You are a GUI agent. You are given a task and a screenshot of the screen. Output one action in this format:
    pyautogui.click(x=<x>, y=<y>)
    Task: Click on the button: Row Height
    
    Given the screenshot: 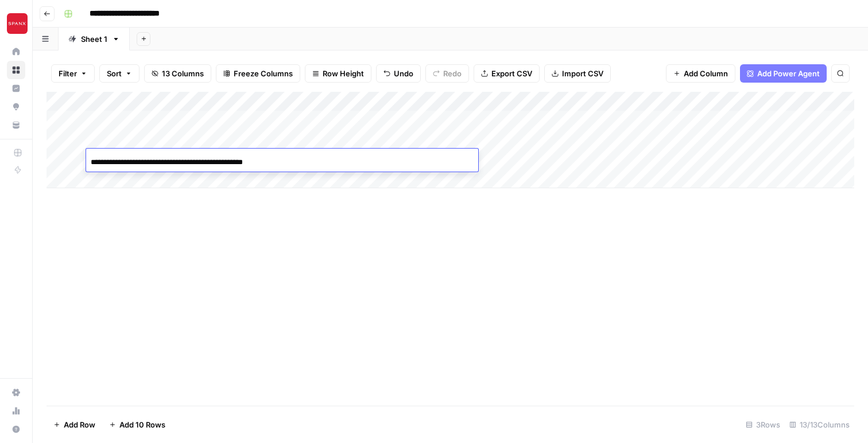 What is the action you would take?
    pyautogui.click(x=338, y=73)
    